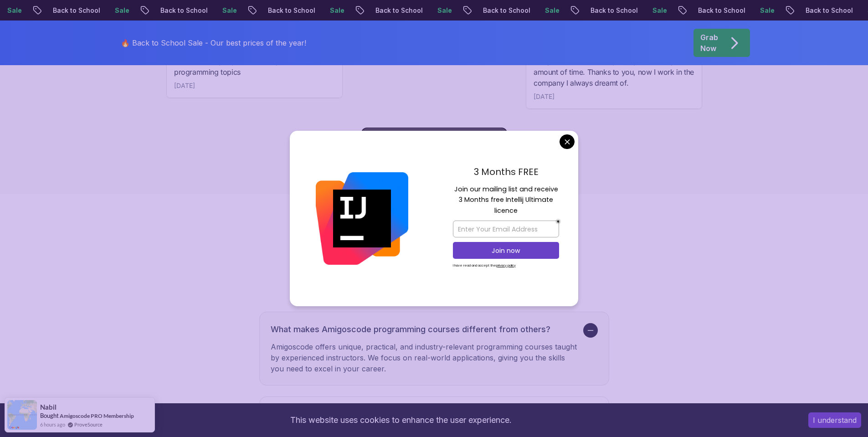  I want to click on a: Amigoscode PRO Membership, so click(96, 416).